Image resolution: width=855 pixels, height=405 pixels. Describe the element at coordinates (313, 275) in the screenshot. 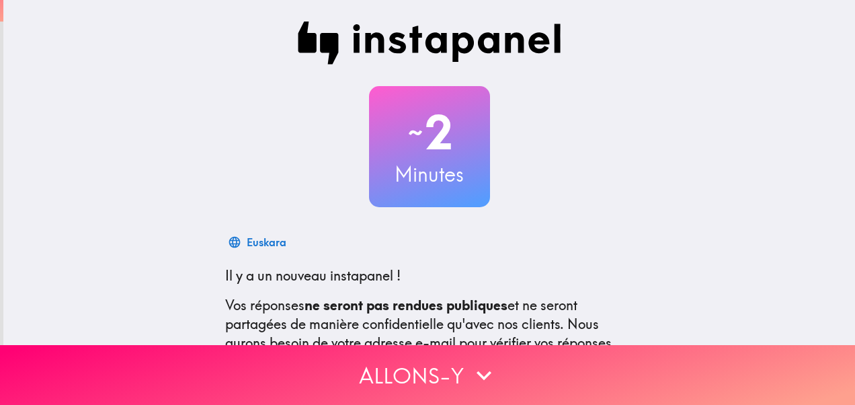

I see `span: Il y a un nouveau instapanel !` at that location.